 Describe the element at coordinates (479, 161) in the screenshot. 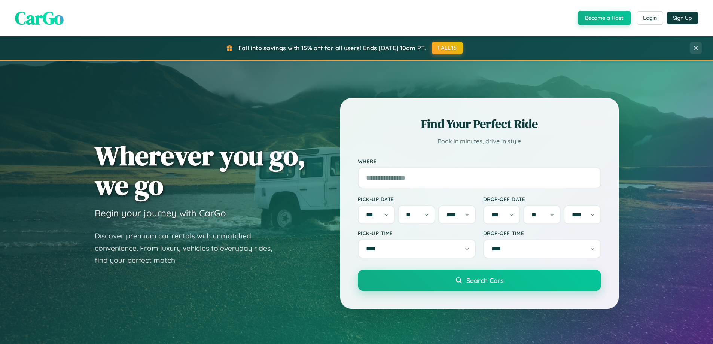

I see `label: Where` at that location.